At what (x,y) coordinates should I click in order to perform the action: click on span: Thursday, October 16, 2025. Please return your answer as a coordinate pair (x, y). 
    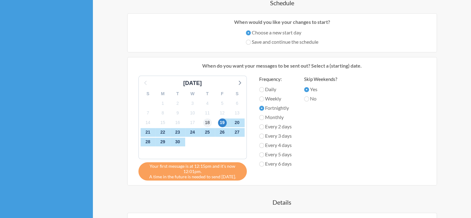
    Looking at the image, I should click on (178, 123).